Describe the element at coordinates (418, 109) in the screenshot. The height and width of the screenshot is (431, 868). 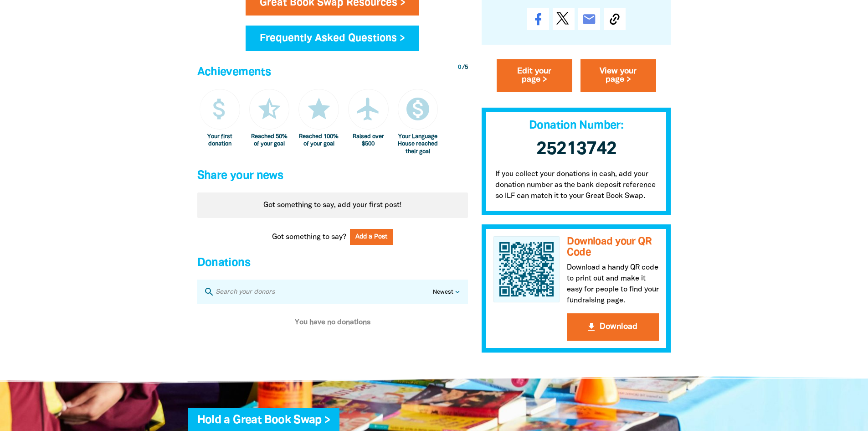
I see `i: monetization_on` at that location.